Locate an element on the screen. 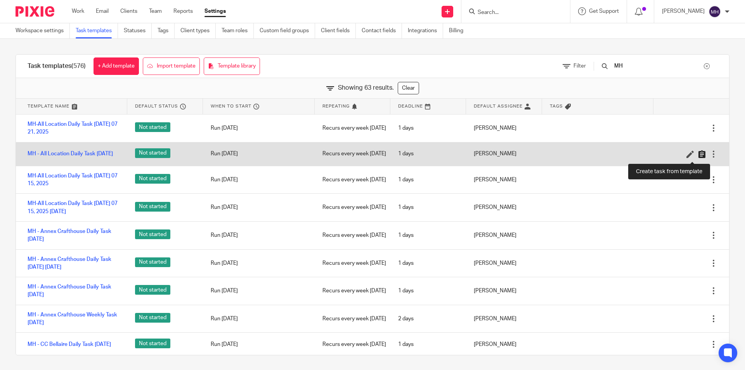  input: Search is located at coordinates (512, 13).